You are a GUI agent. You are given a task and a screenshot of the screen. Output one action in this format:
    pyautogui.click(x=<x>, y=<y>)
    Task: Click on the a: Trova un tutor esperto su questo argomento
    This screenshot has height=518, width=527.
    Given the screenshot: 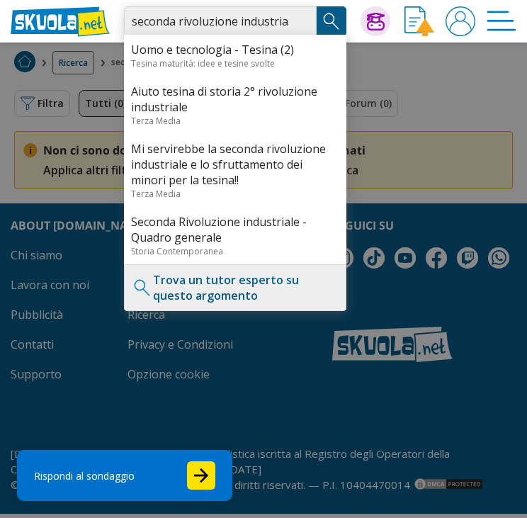 What is the action you would take?
    pyautogui.click(x=246, y=288)
    